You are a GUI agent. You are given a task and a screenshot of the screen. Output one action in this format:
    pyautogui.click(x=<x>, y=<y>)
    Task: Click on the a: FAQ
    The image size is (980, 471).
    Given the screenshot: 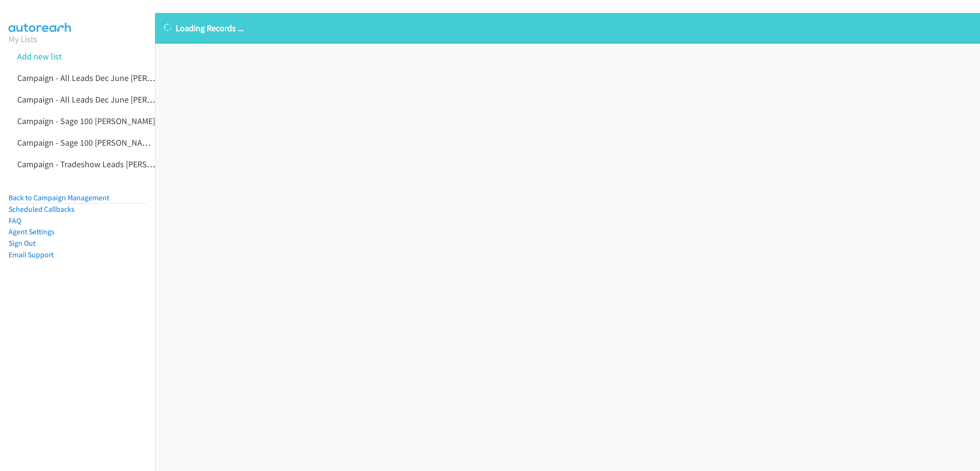 What is the action you would take?
    pyautogui.click(x=15, y=220)
    